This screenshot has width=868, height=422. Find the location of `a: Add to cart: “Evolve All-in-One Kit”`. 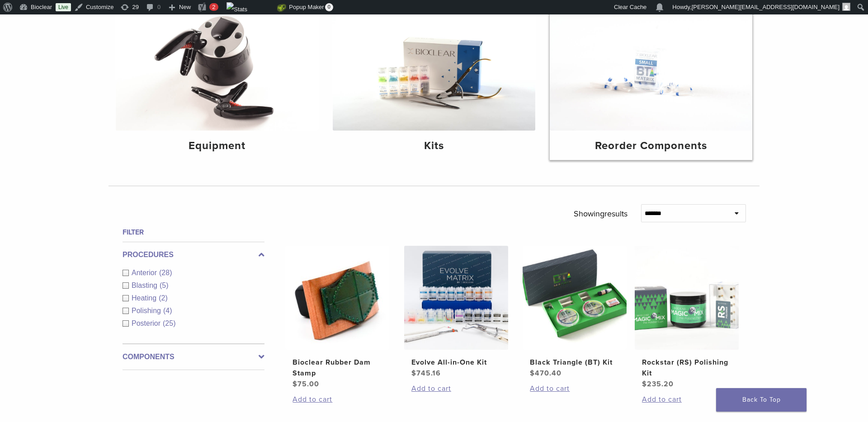

a: Add to cart: “Evolve All-in-One Kit” is located at coordinates (456, 388).